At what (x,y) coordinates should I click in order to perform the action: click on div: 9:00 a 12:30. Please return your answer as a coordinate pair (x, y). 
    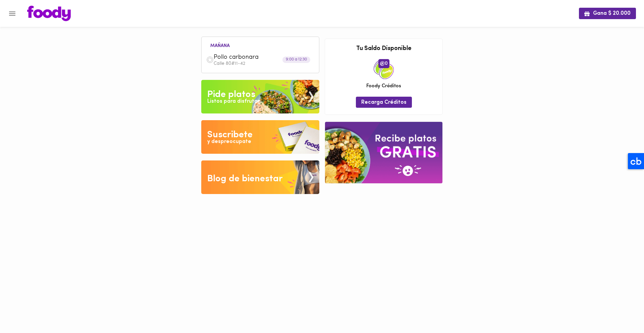
    Looking at the image, I should click on (296, 60).